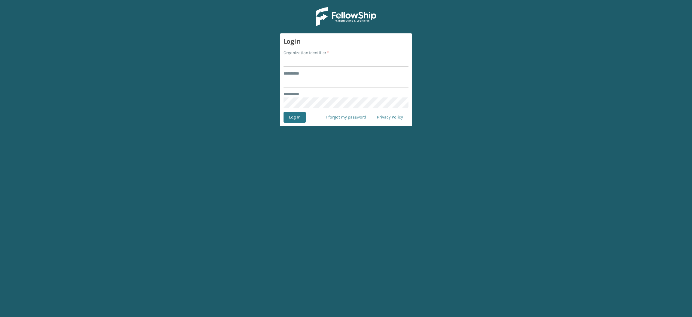  Describe the element at coordinates (346, 41) in the screenshot. I see `h3: Login` at that location.